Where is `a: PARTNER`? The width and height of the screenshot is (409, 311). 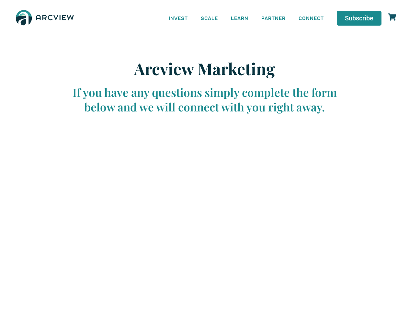 a: PARTNER is located at coordinates (273, 18).